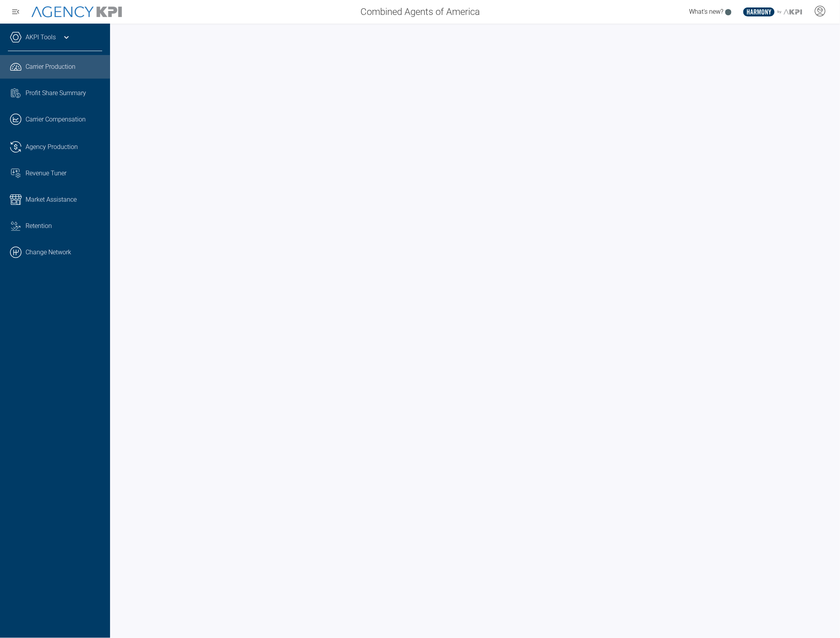 The height and width of the screenshot is (638, 840). I want to click on span: Carrier Production, so click(50, 67).